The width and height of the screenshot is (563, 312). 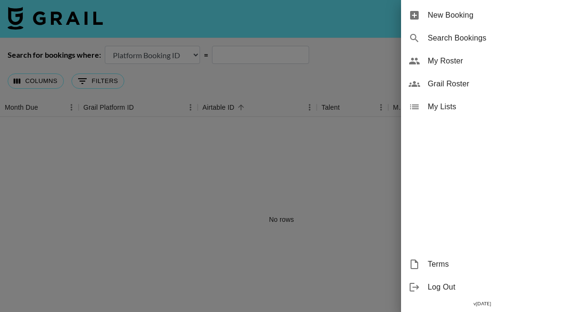 I want to click on span: New Booking, so click(x=492, y=15).